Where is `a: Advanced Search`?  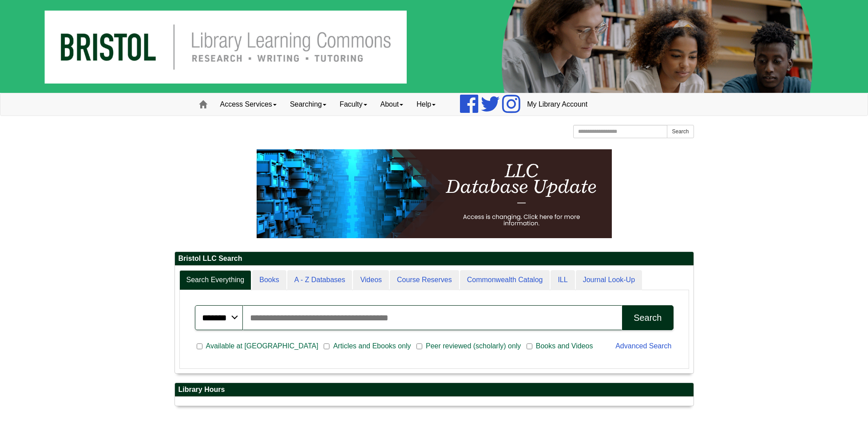
a: Advanced Search is located at coordinates (643, 346).